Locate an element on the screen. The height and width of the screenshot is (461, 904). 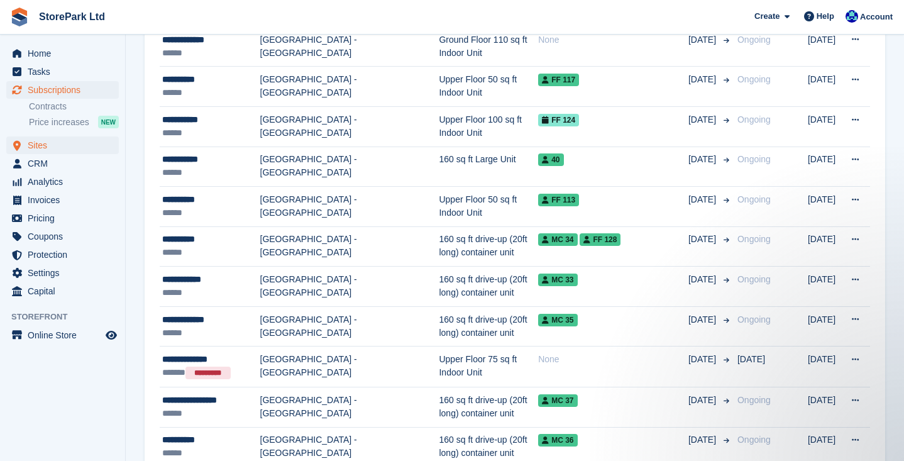
span: Analytics is located at coordinates (65, 182).